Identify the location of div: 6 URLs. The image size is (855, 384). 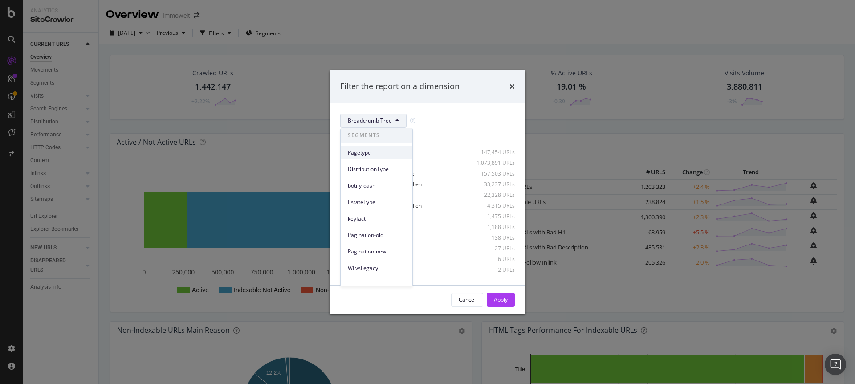
(493, 259).